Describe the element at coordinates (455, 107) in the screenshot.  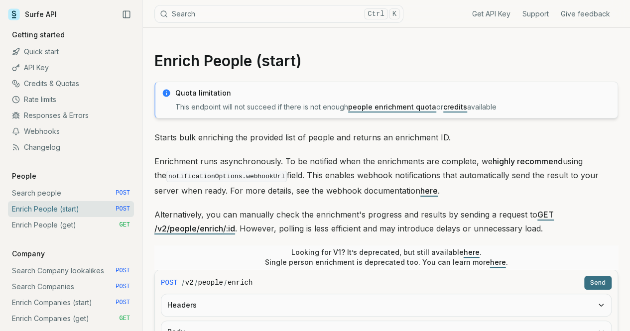
I see `a: credits` at that location.